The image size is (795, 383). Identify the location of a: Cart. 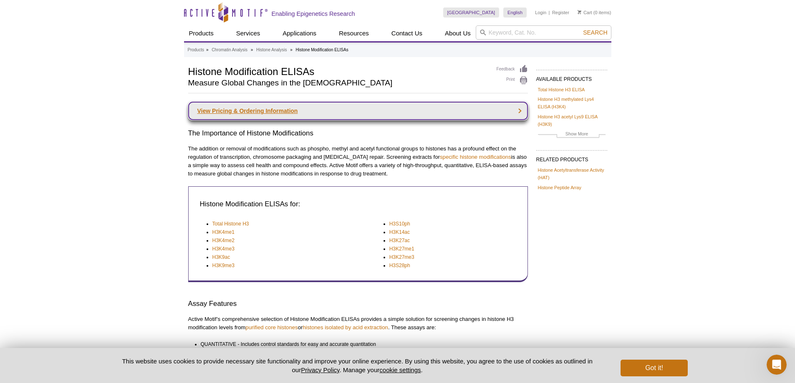
(585, 13).